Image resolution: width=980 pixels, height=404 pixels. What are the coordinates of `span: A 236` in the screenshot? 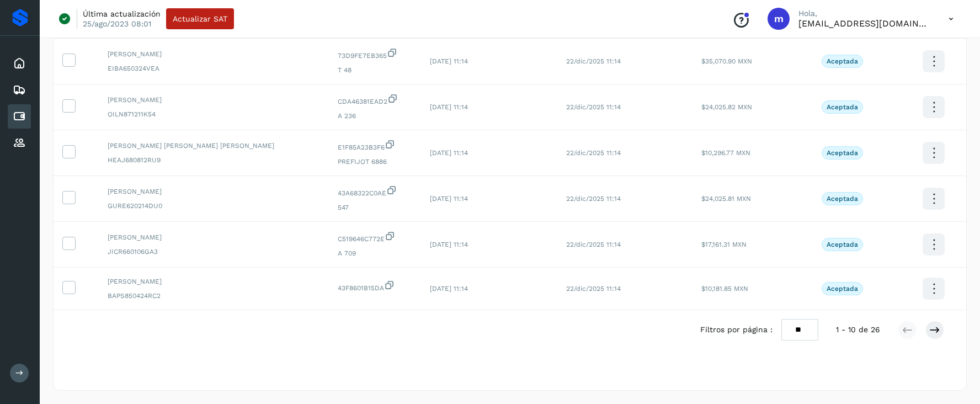 It's located at (375, 116).